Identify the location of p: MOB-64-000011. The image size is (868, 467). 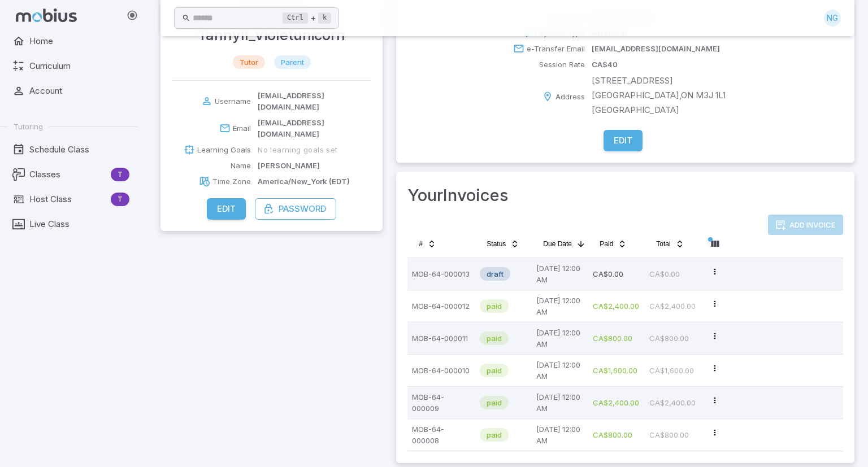
(441, 338).